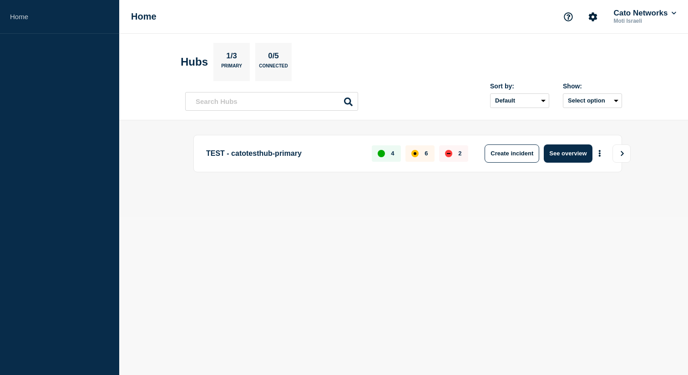 The height and width of the screenshot is (375, 688). Describe the element at coordinates (273, 57) in the screenshot. I see `p: 0/5` at that location.